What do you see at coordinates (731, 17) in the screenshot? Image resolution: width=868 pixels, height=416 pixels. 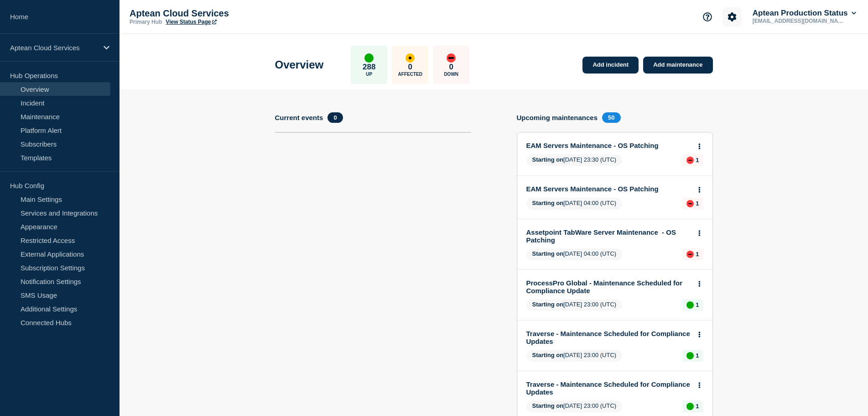 I see `button: Account settings` at bounding box center [731, 17].